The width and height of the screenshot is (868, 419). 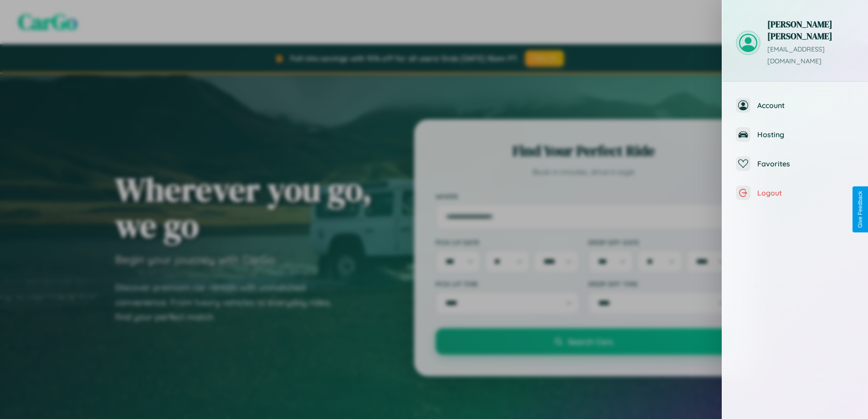 I want to click on button: Hosting, so click(x=795, y=135).